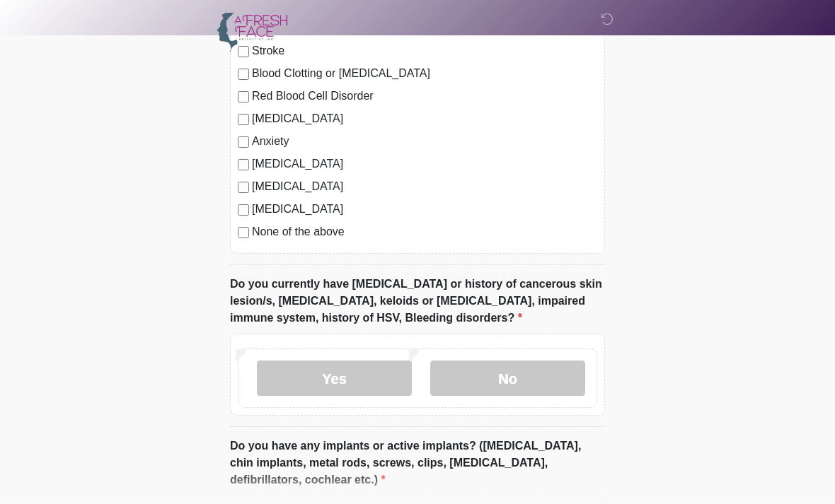 This screenshot has width=835, height=504. Describe the element at coordinates (252, 31) in the screenshot. I see `img: A Fresh Face Aesthetics Inc Logo` at that location.